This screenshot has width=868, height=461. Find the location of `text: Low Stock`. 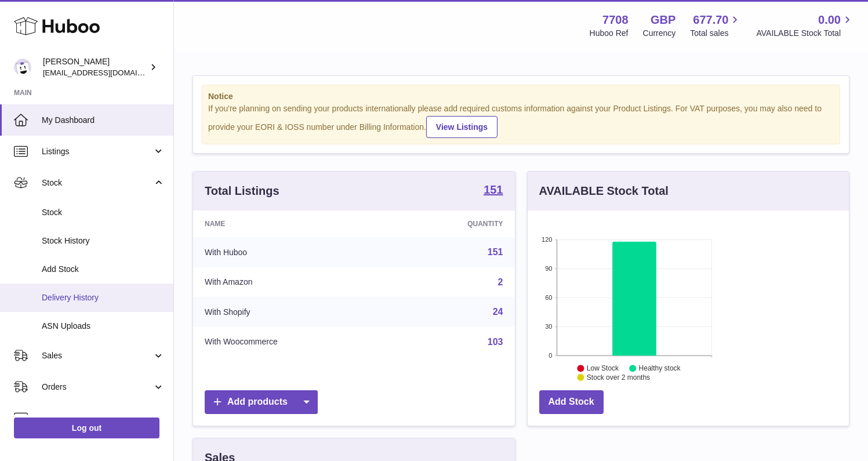

text: Low Stock is located at coordinates (602, 368).